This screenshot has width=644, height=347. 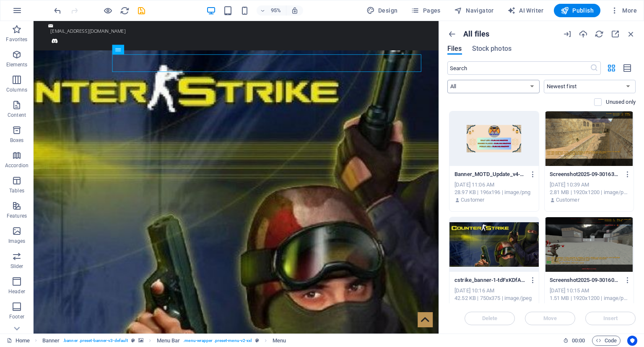 I want to click on i: On resize automatically adjust zoom level to fit chosen device., so click(x=295, y=11).